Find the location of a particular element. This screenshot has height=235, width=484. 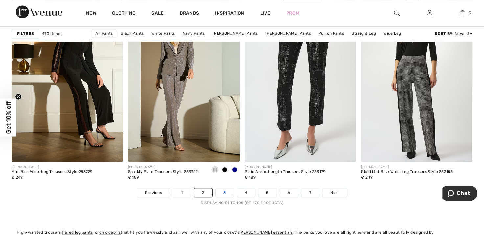

div: Sparkly Flare Trousers Style 253722 is located at coordinates (163, 172).